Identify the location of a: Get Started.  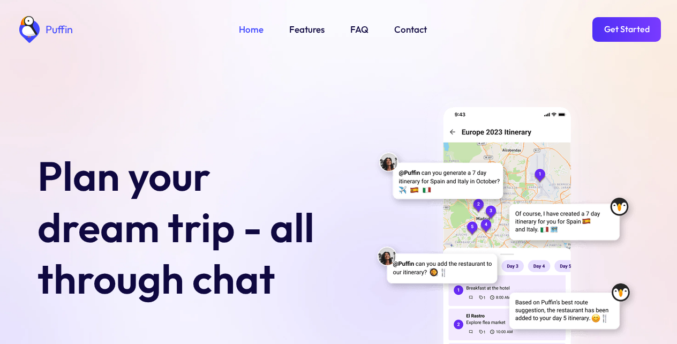
(626, 29).